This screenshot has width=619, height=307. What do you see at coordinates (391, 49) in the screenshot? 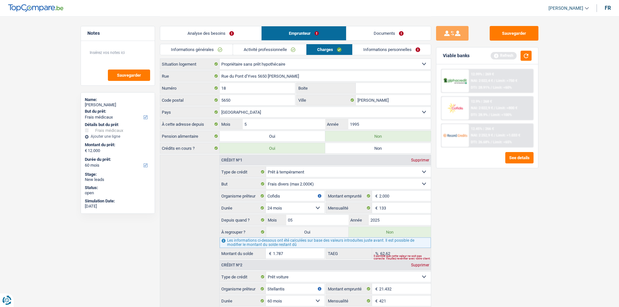
I see `a: Informations personnelles` at bounding box center [391, 49].